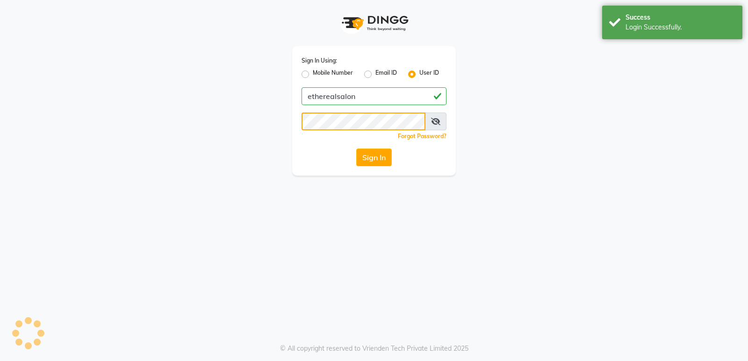 This screenshot has height=361, width=748. What do you see at coordinates (680, 27) in the screenshot?
I see `div: Login Successfully.` at bounding box center [680, 27].